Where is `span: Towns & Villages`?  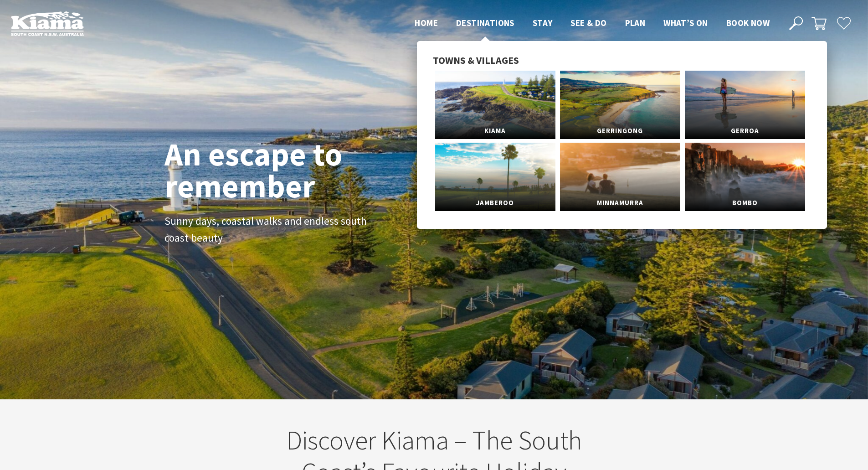
span: Towns & Villages is located at coordinates (475, 60).